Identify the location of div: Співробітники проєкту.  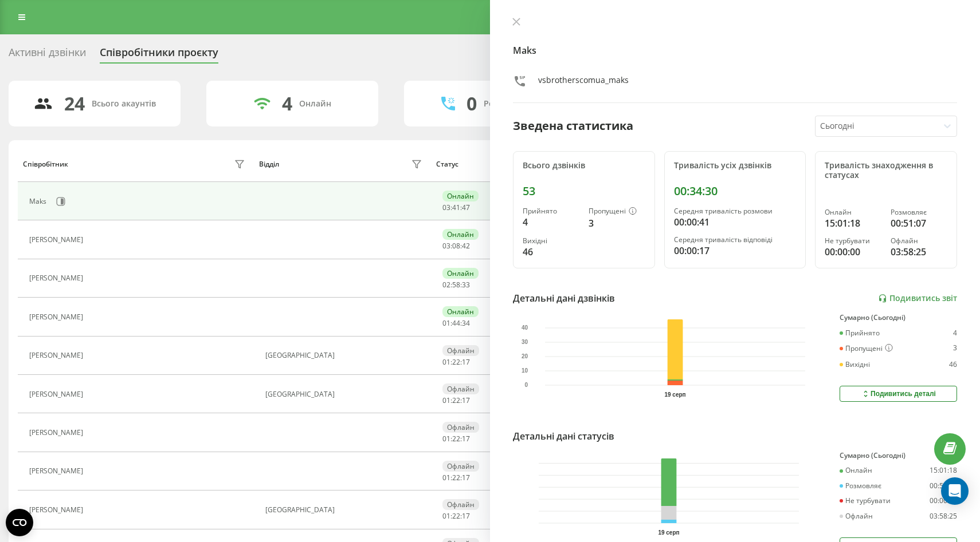
(159, 55).